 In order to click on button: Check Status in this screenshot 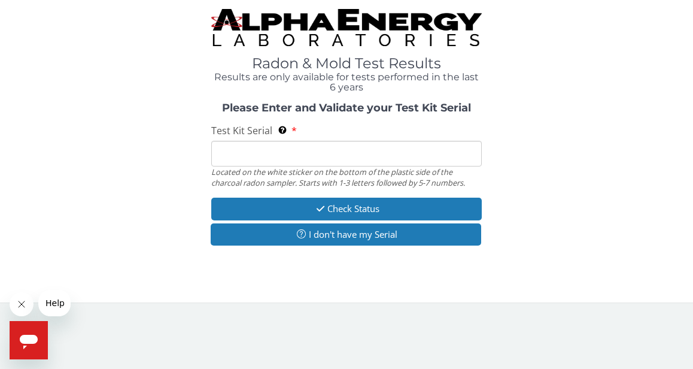, I will do `click(346, 208)`.